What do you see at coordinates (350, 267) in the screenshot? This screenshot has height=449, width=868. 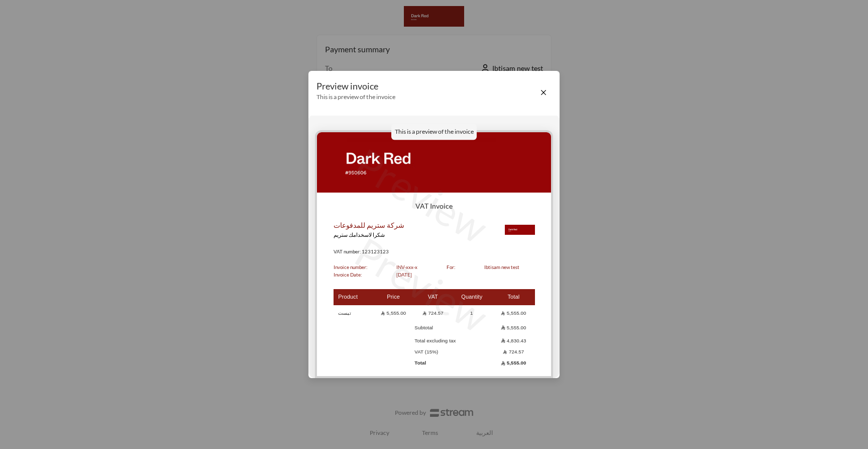 I see `p: Invoice number:` at bounding box center [350, 267].